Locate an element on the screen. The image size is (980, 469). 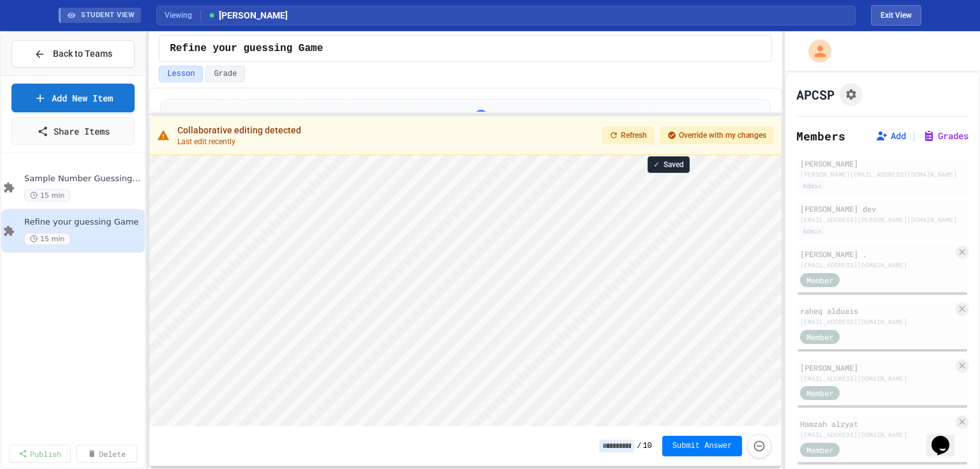
span: Back to Teams is located at coordinates (82, 53).